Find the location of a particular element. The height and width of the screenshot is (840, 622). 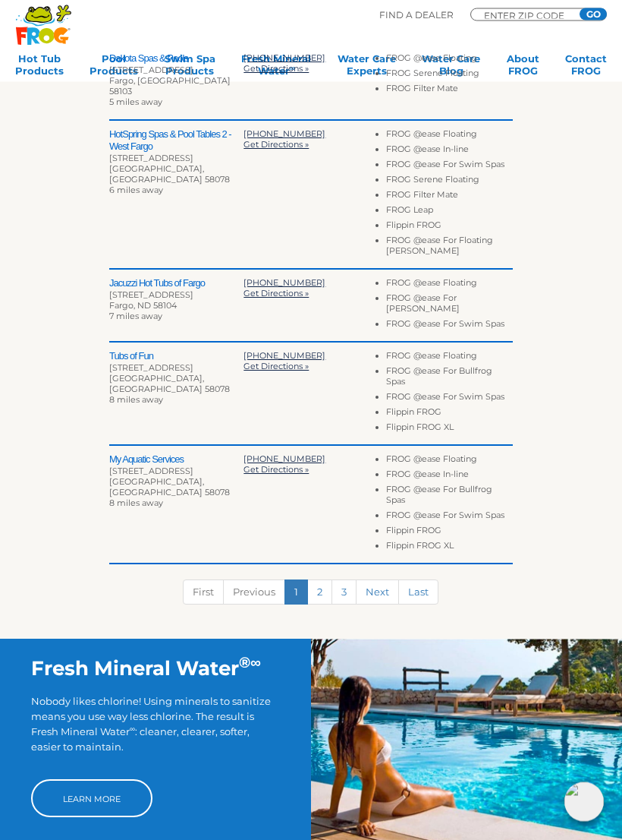

h2: Tubs of Fun is located at coordinates (176, 357).